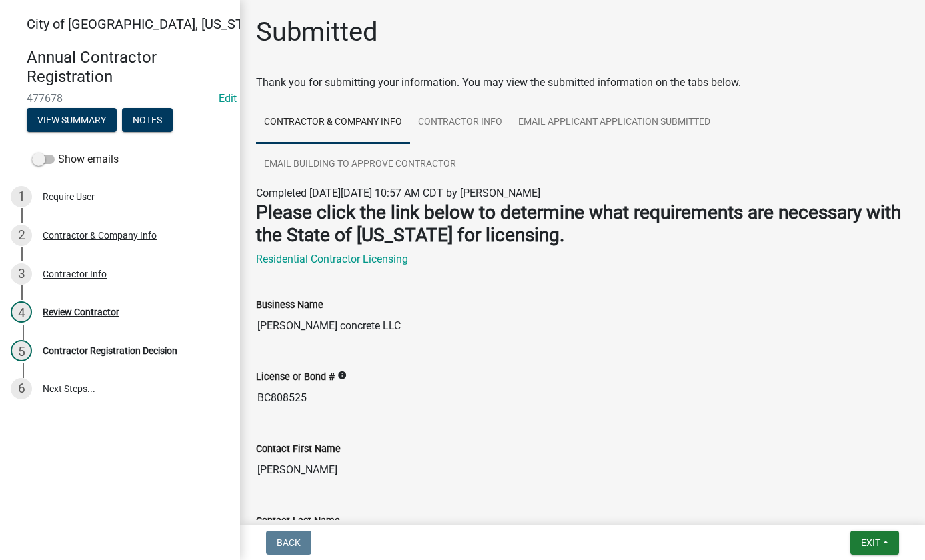  Describe the element at coordinates (295, 377) in the screenshot. I see `label: License or Bond #` at that location.